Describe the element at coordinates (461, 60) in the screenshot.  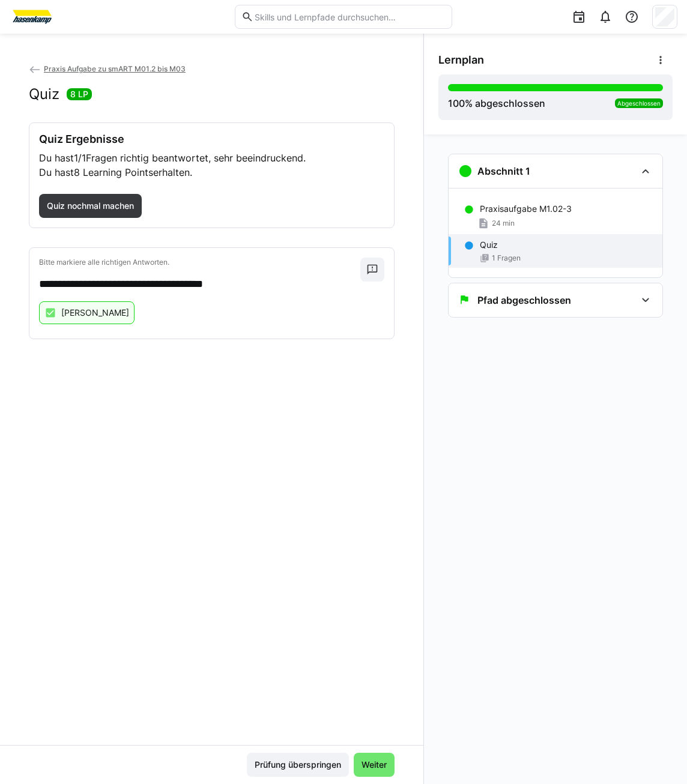
I see `span: Lernplan` at that location.